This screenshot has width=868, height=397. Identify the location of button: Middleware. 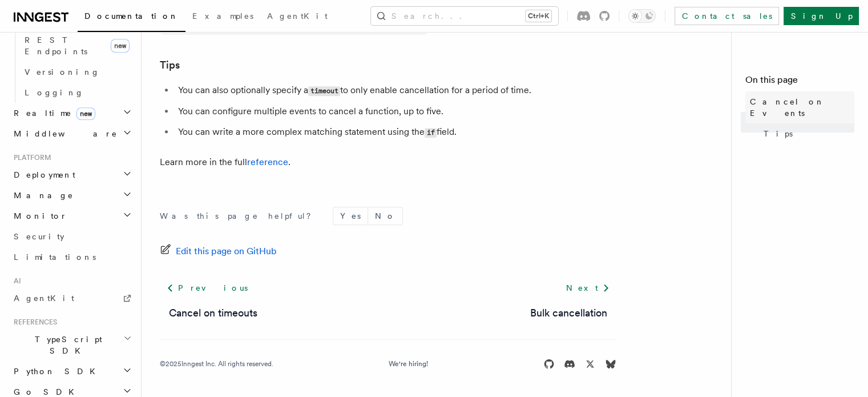
(71, 134).